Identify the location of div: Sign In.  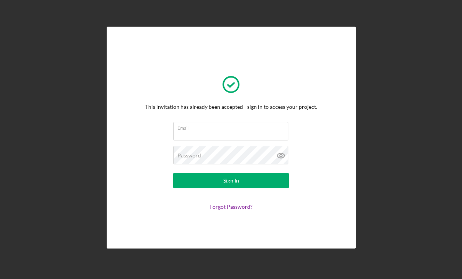
(231, 180).